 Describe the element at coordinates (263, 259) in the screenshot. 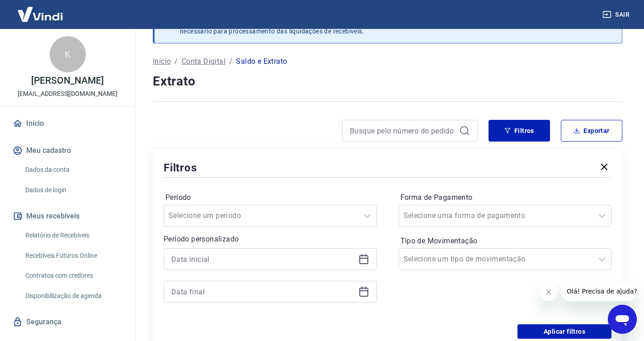

I see `input: Data inicial` at that location.